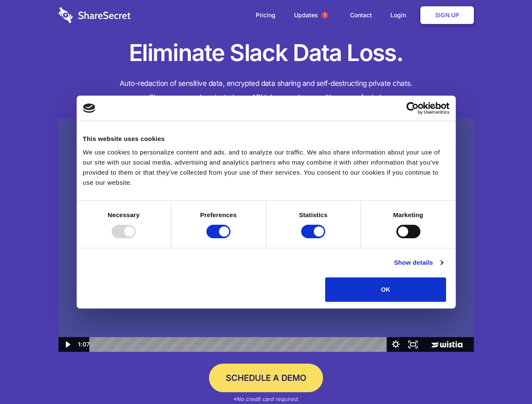 Image resolution: width=532 pixels, height=404 pixels. What do you see at coordinates (385, 290) in the screenshot?
I see `button: OK` at bounding box center [385, 290].